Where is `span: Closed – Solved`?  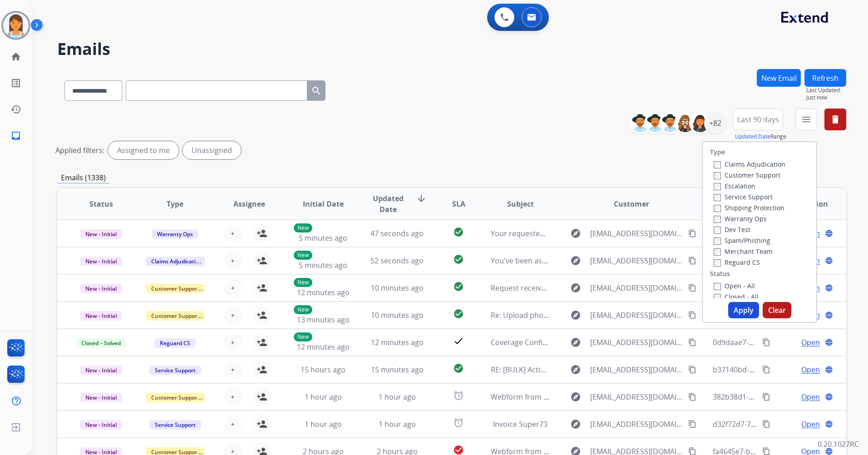
span: Closed – Solved is located at coordinates (101, 343).